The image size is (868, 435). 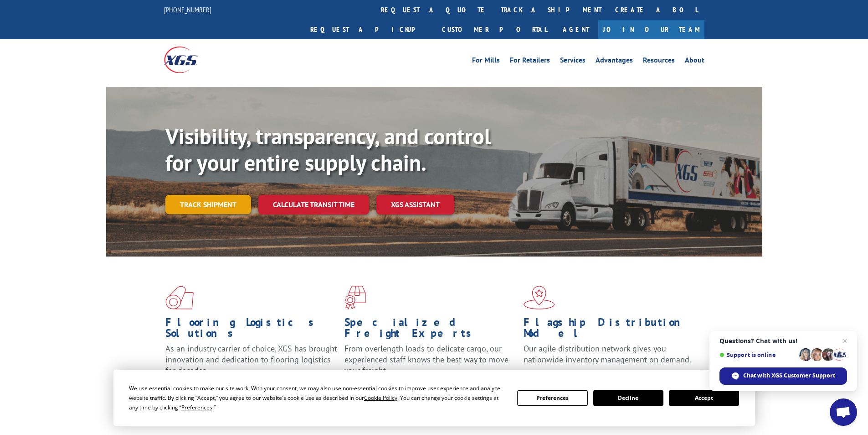 What do you see at coordinates (208, 204) in the screenshot?
I see `a: Track shipment` at bounding box center [208, 204].